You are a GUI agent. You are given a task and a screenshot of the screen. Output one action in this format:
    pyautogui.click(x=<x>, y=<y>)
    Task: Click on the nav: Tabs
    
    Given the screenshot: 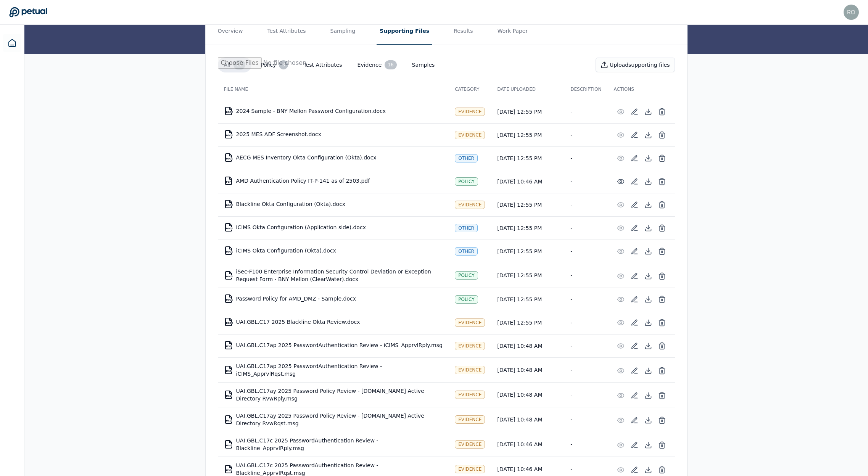 What is the action you would take?
    pyautogui.click(x=446, y=31)
    